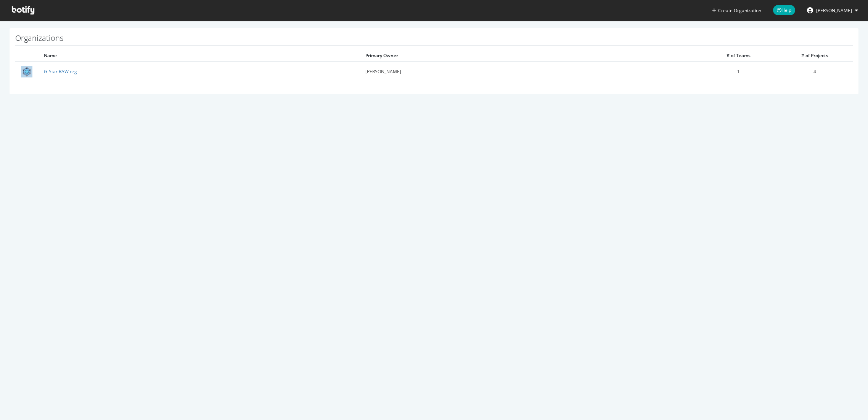  Describe the element at coordinates (739, 71) in the screenshot. I see `td: 1` at that location.